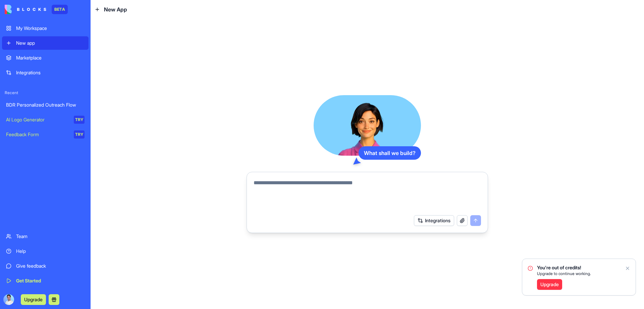 This screenshot has height=309, width=644. Describe the element at coordinates (434, 221) in the screenshot. I see `button: Integrations` at that location.